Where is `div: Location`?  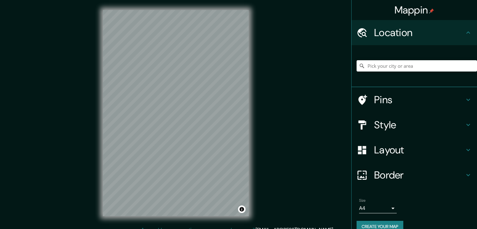
div: Location is located at coordinates (414, 33).